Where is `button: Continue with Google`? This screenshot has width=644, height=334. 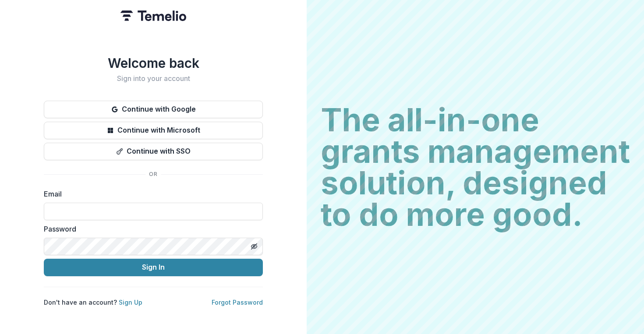 button: Continue with Google is located at coordinates (153, 110).